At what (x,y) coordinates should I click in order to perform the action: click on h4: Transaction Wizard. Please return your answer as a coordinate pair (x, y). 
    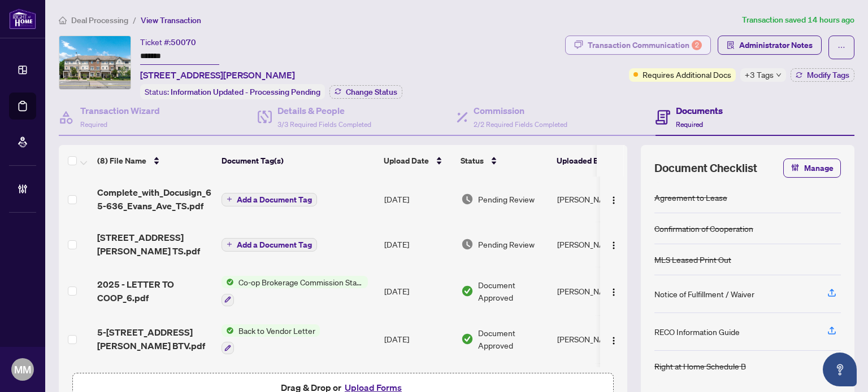
    Looking at the image, I should click on (120, 110).